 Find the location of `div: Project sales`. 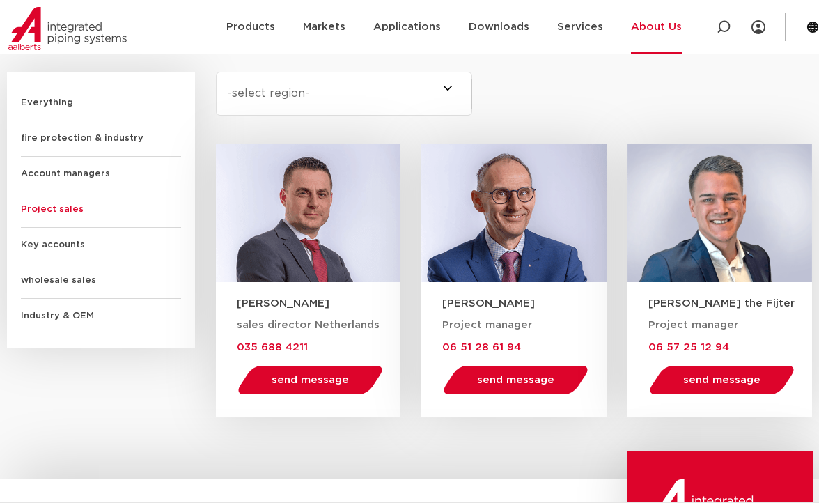

div: Project sales is located at coordinates (101, 210).